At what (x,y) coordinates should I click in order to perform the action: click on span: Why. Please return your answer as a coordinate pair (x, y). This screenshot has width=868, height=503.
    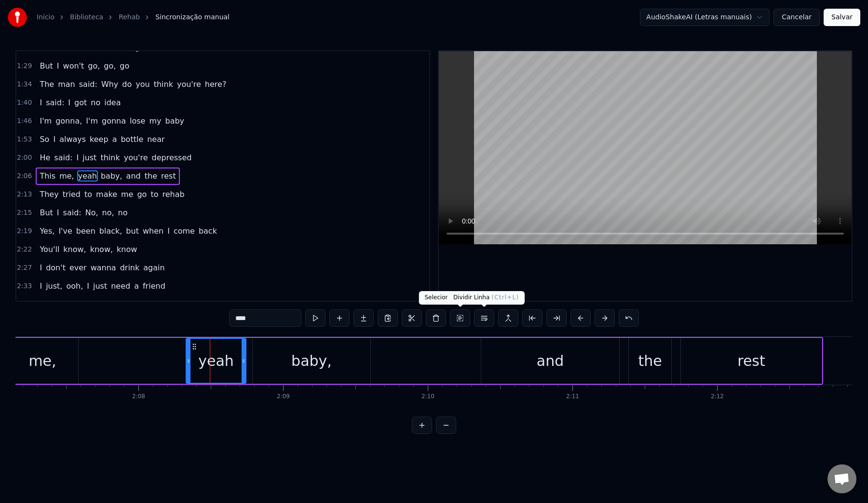
    Looking at the image, I should click on (110, 84).